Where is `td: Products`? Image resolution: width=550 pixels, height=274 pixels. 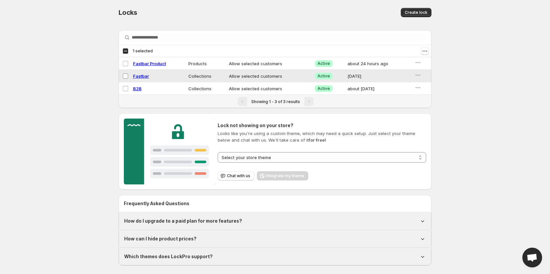
td: Products is located at coordinates (206, 64).